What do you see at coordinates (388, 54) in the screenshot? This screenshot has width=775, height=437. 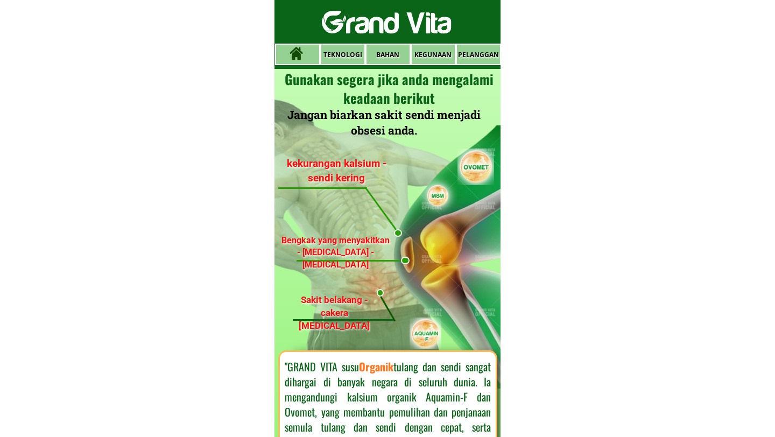 I see `p: BAHAN` at bounding box center [388, 54].